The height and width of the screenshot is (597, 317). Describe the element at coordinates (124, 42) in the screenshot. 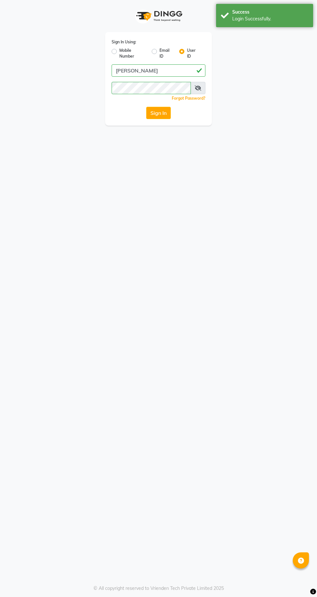

I see `label: Sign In Using:` at that location.